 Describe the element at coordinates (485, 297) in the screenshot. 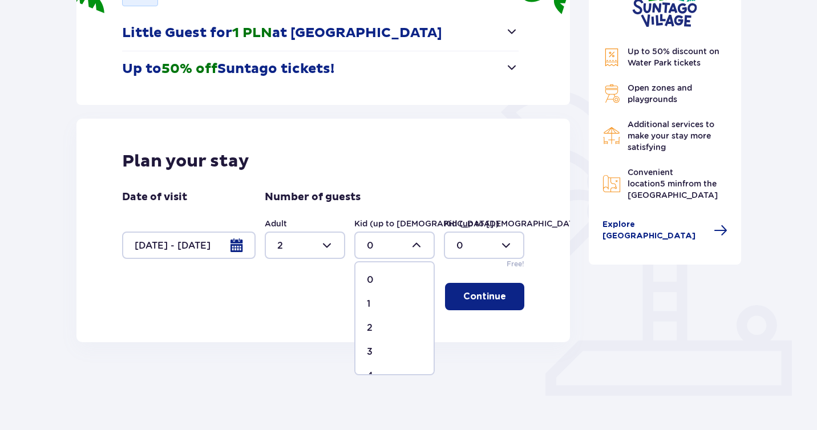

I see `p: Continue` at that location.